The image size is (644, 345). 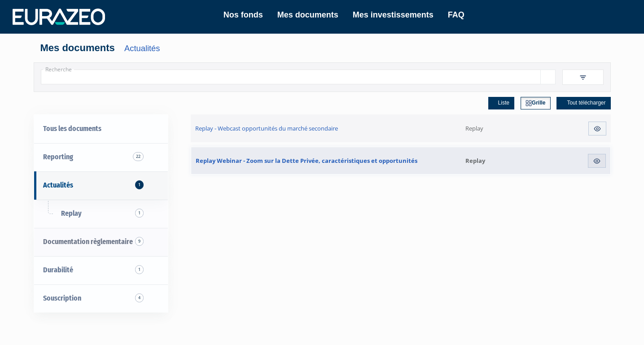 I want to click on a: Replay - Webcast opportunités du marché secondaire, so click(x=323, y=128).